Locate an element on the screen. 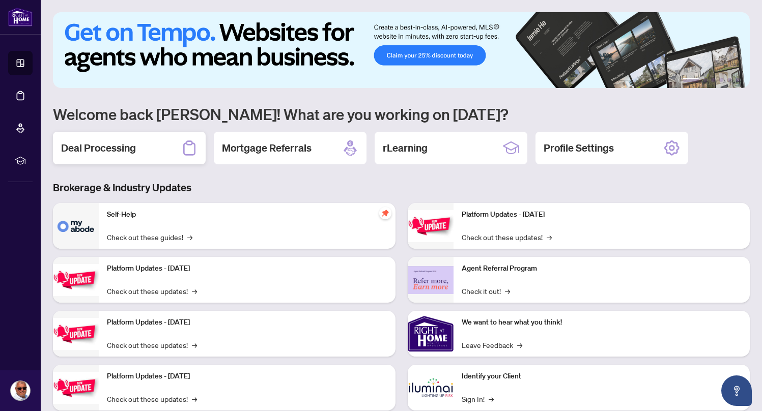  span: pushpin is located at coordinates (386, 213).